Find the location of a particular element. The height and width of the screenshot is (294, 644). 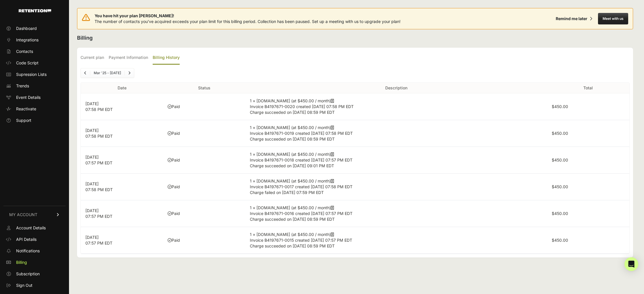

span: Contacts is located at coordinates (24, 52).